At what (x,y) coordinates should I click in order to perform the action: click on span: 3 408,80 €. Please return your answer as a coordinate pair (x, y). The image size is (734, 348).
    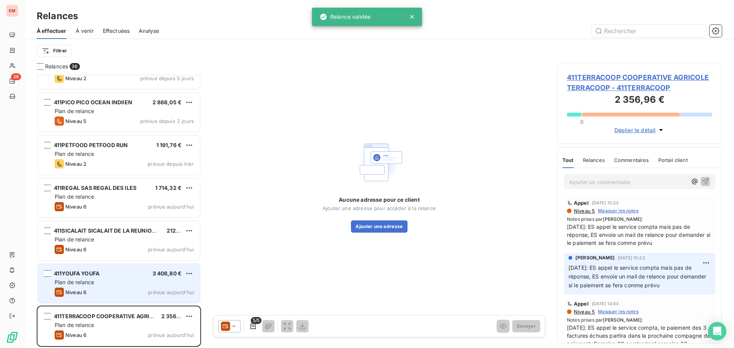
    Looking at the image, I should click on (167, 273).